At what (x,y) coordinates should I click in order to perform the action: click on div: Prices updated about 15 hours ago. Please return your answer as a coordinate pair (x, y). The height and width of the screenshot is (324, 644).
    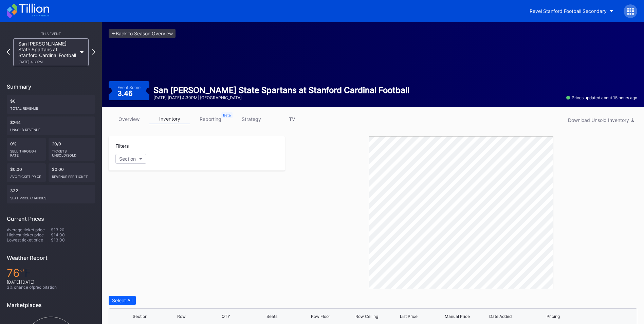
    Looking at the image, I should click on (602, 97).